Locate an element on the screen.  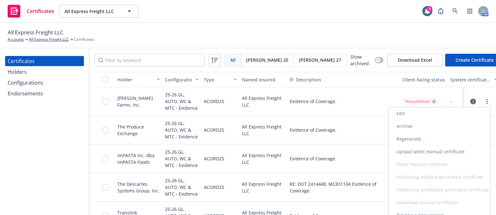
button: Holder is located at coordinates (139, 80).